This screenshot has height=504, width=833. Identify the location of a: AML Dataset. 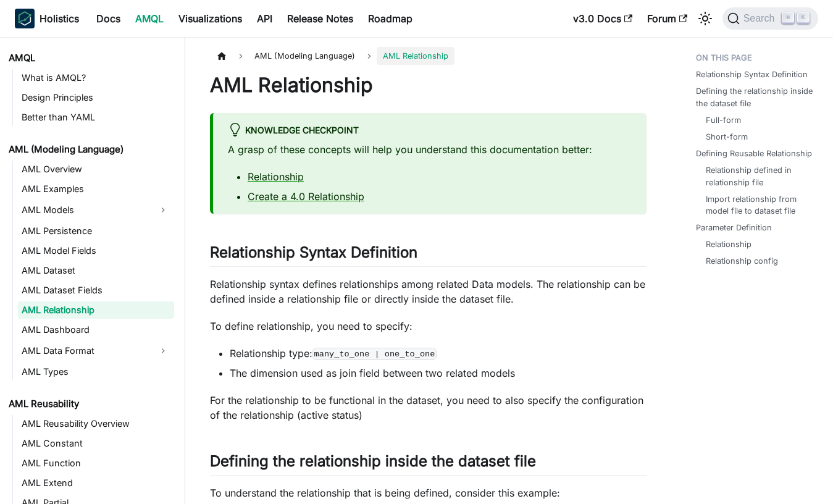
(95, 271).